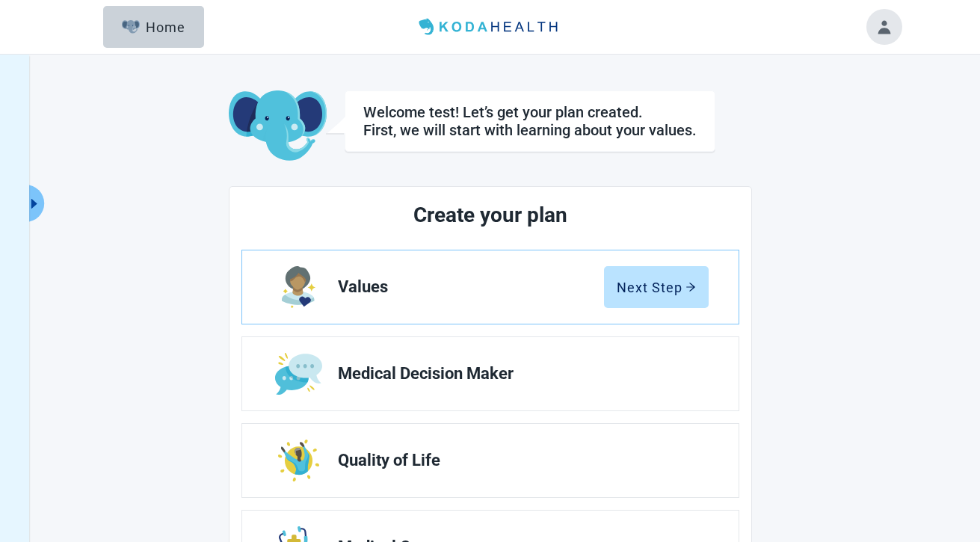 The width and height of the screenshot is (980, 542). What do you see at coordinates (490, 374) in the screenshot?
I see `a: Edit Medical Decision Maker section` at bounding box center [490, 374].